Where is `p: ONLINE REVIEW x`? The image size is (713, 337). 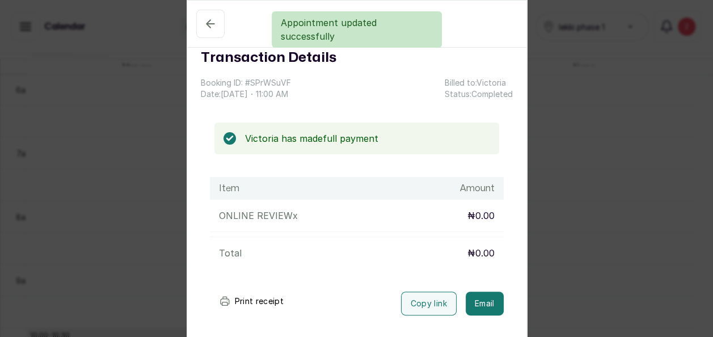 p: ONLINE REVIEW x is located at coordinates (258, 216).